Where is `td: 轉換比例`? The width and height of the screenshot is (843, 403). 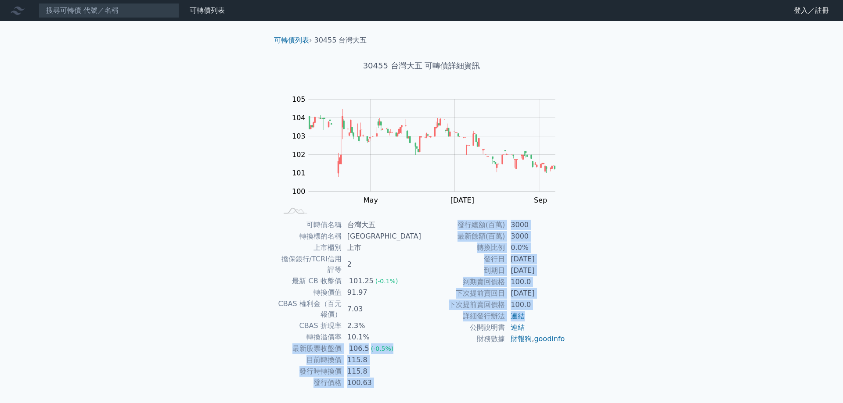 td: 轉換比例 is located at coordinates (463, 248).